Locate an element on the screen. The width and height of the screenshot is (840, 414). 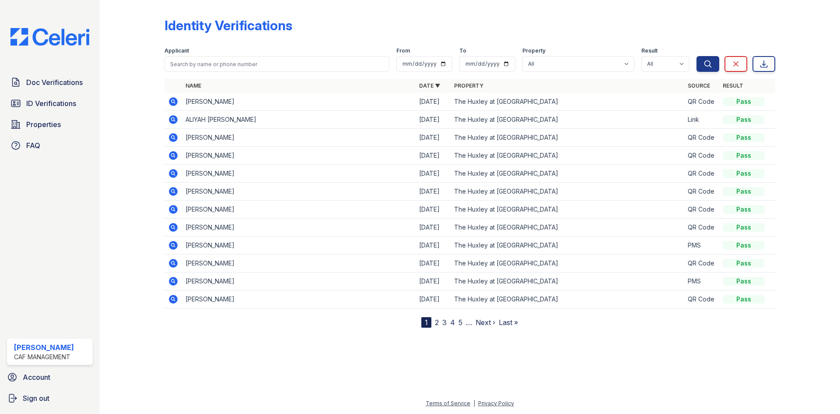
a: 5 is located at coordinates (460, 322).